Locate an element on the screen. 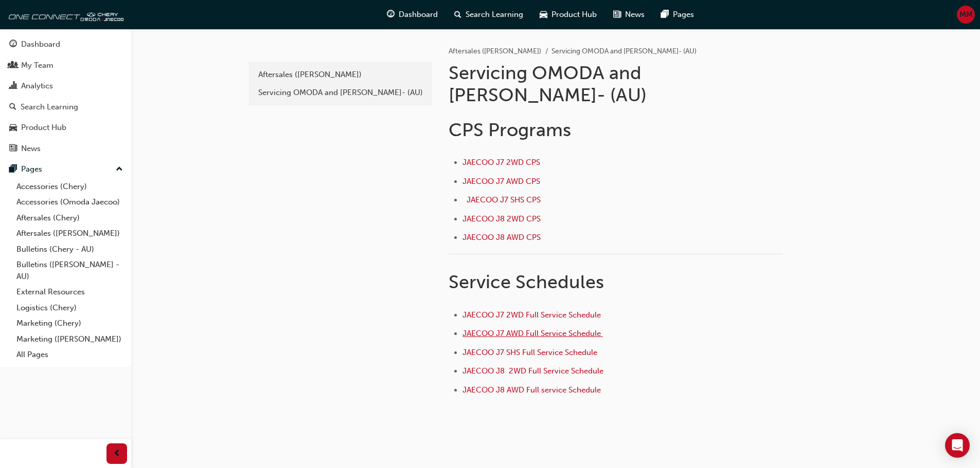 This screenshot has height=468, width=980. div: Search Learning is located at coordinates (50, 107).